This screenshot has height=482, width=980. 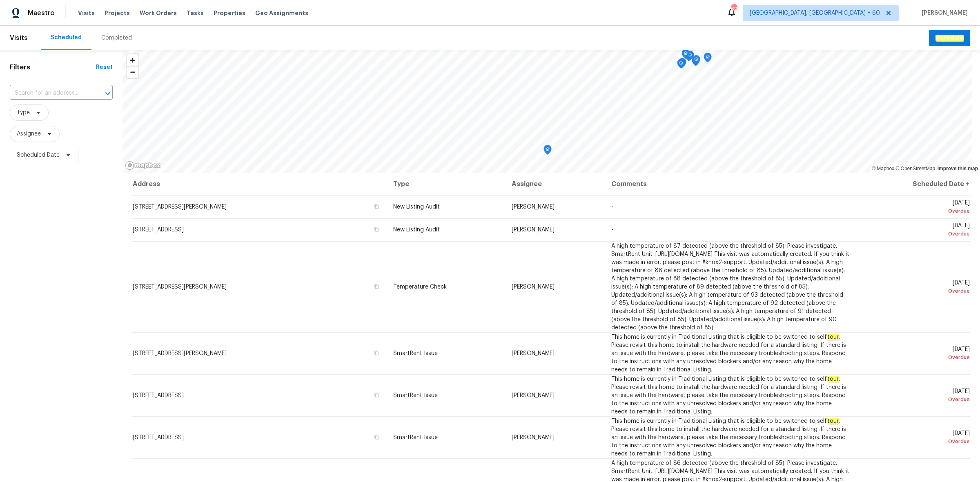 What do you see at coordinates (38, 155) in the screenshot?
I see `span: Scheduled Date` at bounding box center [38, 155].